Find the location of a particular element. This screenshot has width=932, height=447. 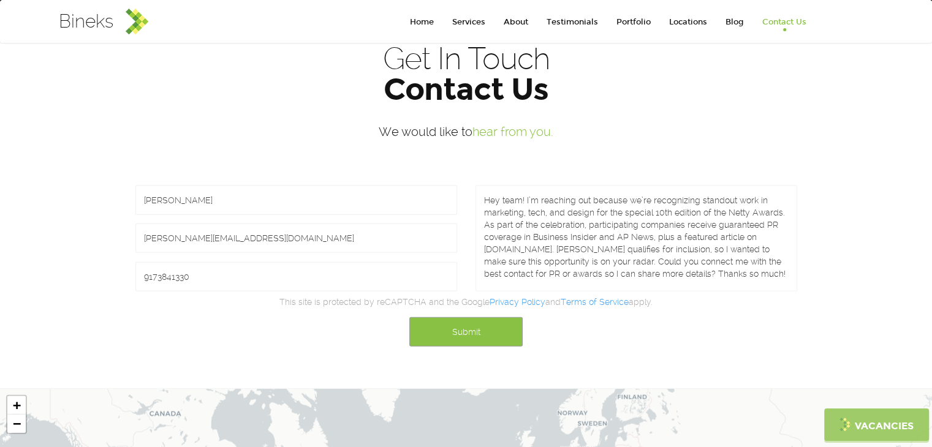

p: We would like to is located at coordinates (466, 132).